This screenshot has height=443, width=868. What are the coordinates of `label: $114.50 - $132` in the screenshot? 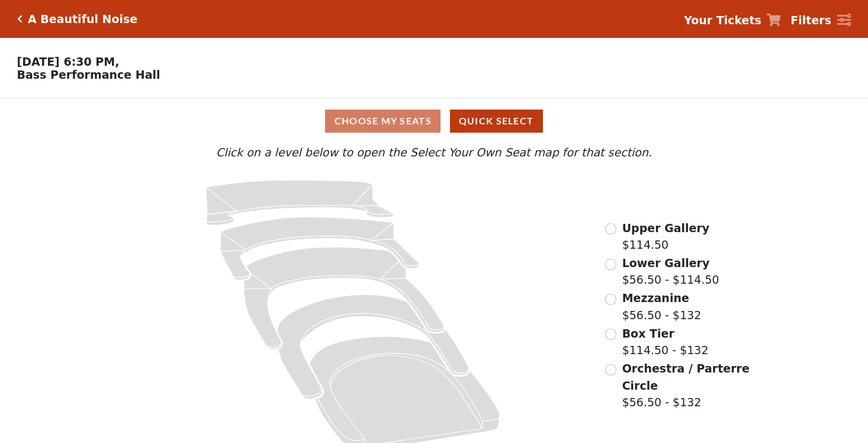 It's located at (666, 342).